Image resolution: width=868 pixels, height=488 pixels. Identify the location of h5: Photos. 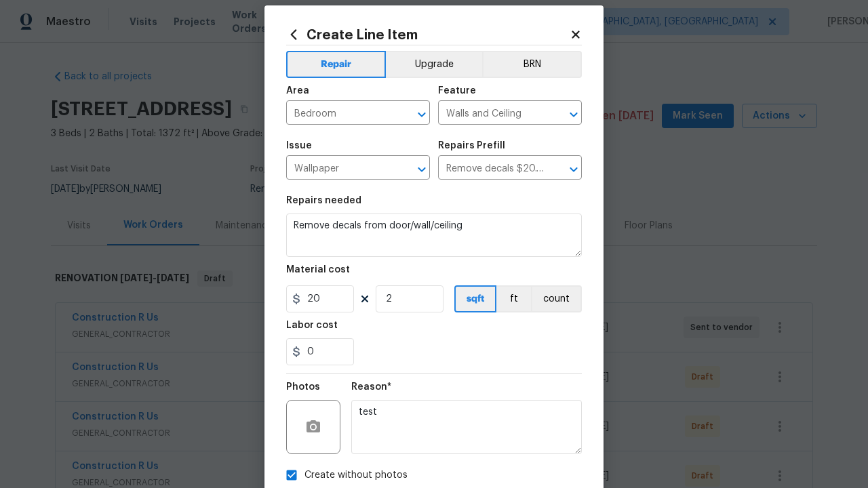
(304, 387).